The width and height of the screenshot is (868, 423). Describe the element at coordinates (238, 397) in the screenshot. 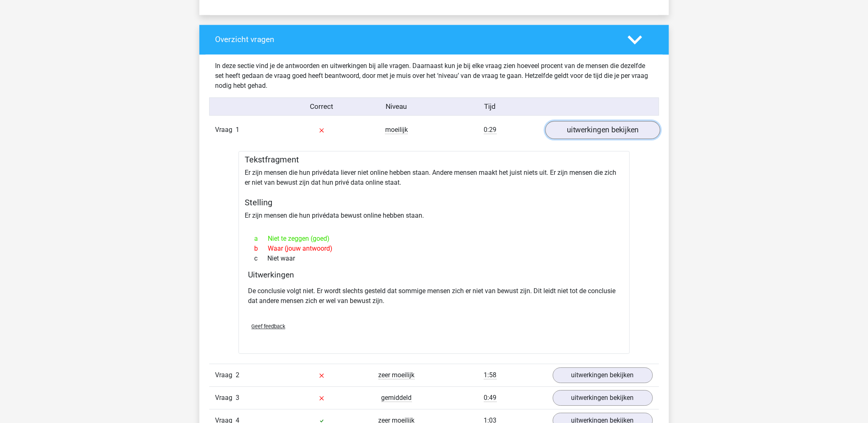

I see `span: 3` at that location.